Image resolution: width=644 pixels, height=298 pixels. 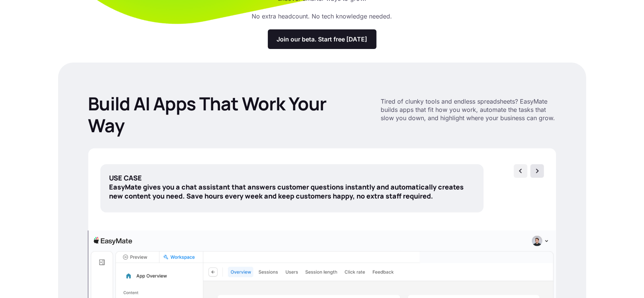 What do you see at coordinates (292, 187) in the screenshot?
I see `p: USE CASE EasyMate gives you a chat assistant that answers customer questions instantly and automa...` at bounding box center [292, 187].